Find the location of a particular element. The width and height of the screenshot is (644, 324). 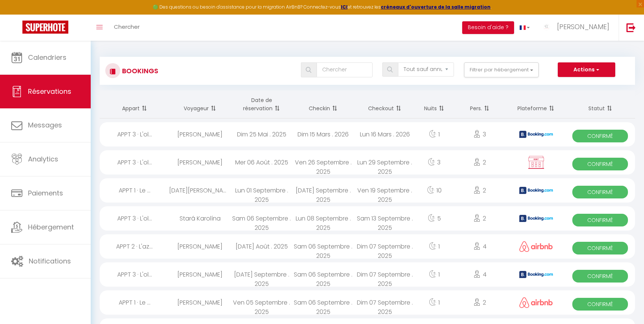

span: Réservations is located at coordinates (50, 91).